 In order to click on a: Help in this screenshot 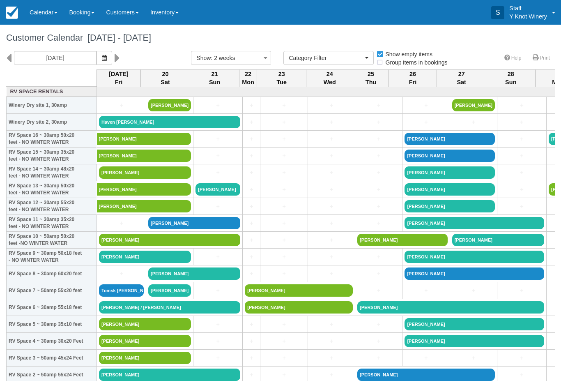, I will do `click(513, 58)`.